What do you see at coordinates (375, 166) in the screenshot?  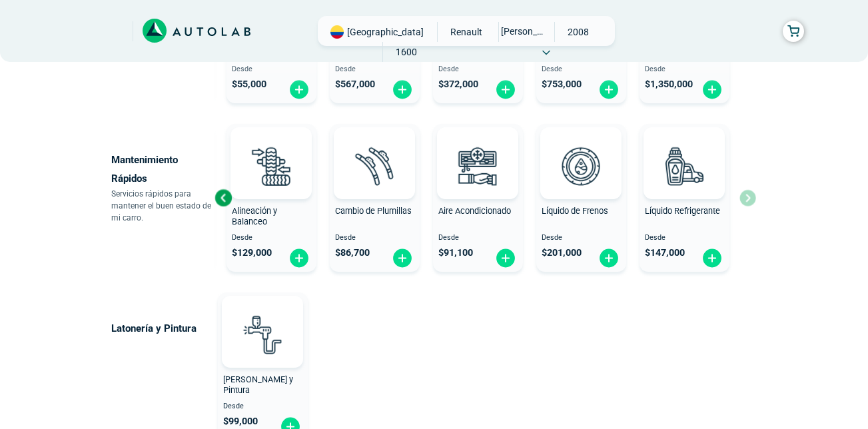 I see `img: plumillas-v3.svg` at bounding box center [375, 166].